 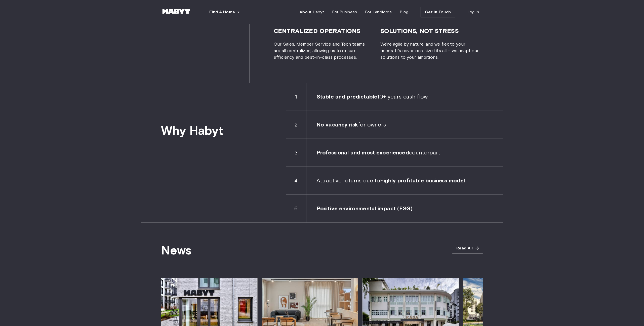 I want to click on button: Get in Touch, so click(x=438, y=12).